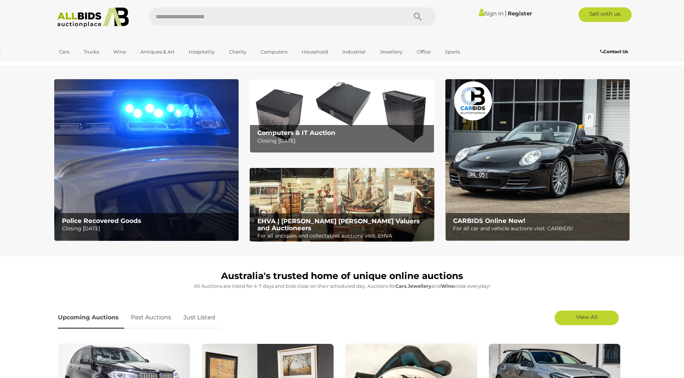 This screenshot has height=378, width=684. Describe the element at coordinates (538, 160) in the screenshot. I see `img: CARBIDS Online Now!` at that location.